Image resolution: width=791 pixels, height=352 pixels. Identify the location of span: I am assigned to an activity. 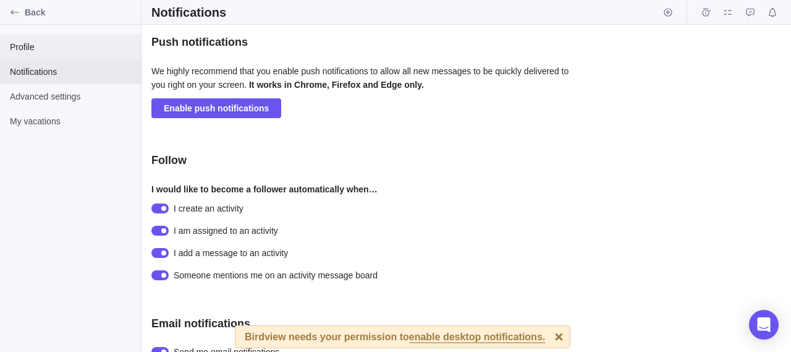
(226, 231).